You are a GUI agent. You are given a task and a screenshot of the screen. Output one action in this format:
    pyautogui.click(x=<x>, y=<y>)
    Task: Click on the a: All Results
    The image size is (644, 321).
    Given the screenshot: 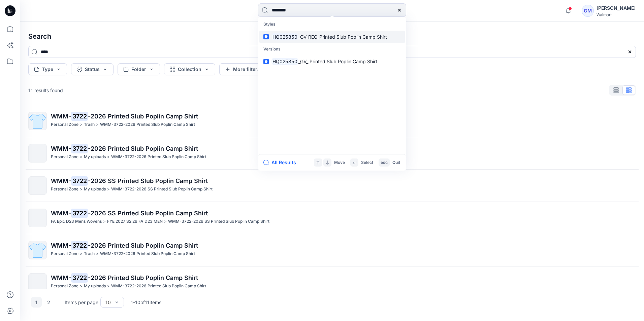 What is the action you would take?
    pyautogui.click(x=282, y=162)
    